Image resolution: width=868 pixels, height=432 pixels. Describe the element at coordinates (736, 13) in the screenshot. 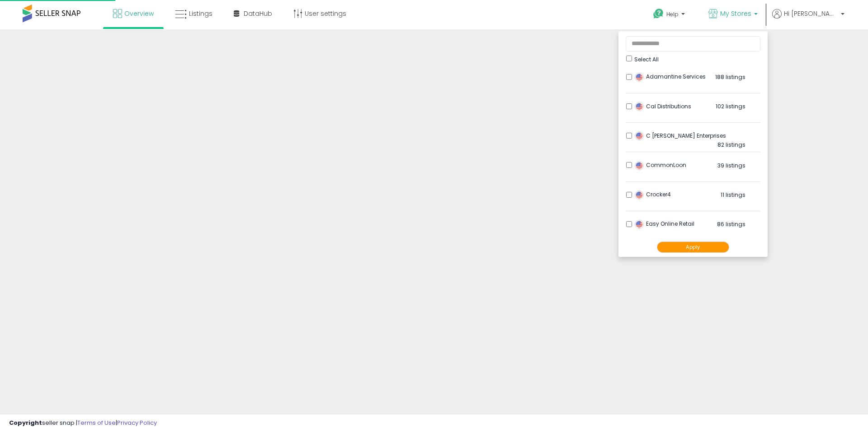

I see `span: My Stores` at that location.